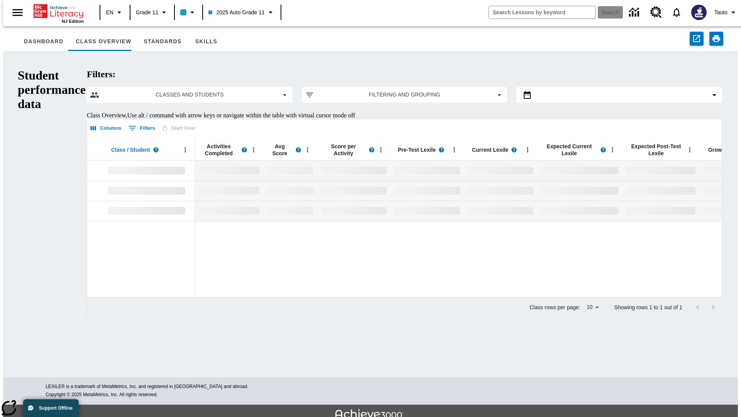 The height and width of the screenshot is (417, 741). What do you see at coordinates (280, 150) in the screenshot?
I see `span: Avg Score` at bounding box center [280, 150].